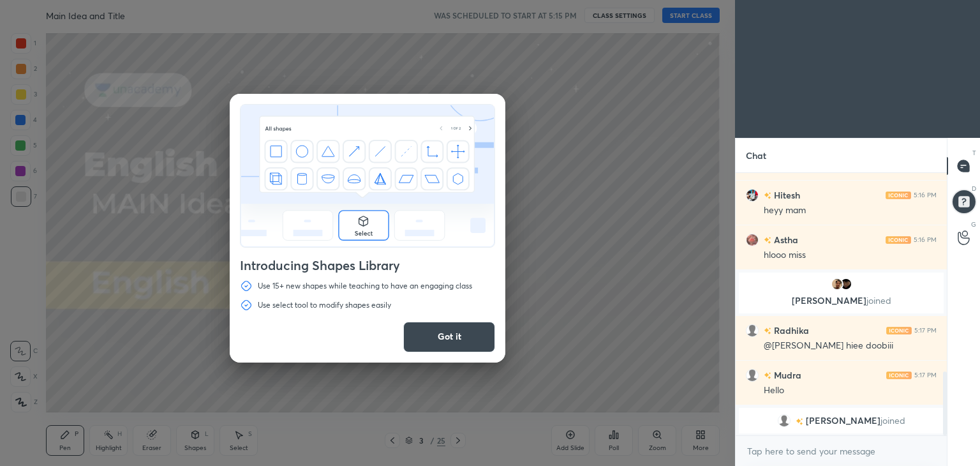  What do you see at coordinates (365, 286) in the screenshot?
I see `p: Use 15+ new shapes while teaching to have an engaging class` at bounding box center [365, 286].